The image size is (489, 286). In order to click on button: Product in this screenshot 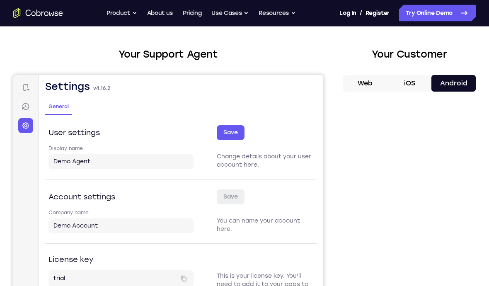, I will do `click(122, 13)`.